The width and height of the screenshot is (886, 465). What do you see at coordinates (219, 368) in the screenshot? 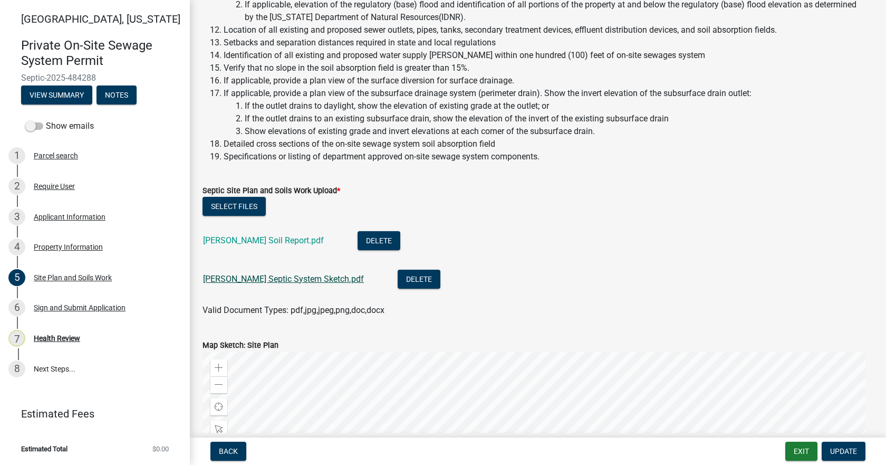
I see `div: Zoom in` at bounding box center [219, 368].